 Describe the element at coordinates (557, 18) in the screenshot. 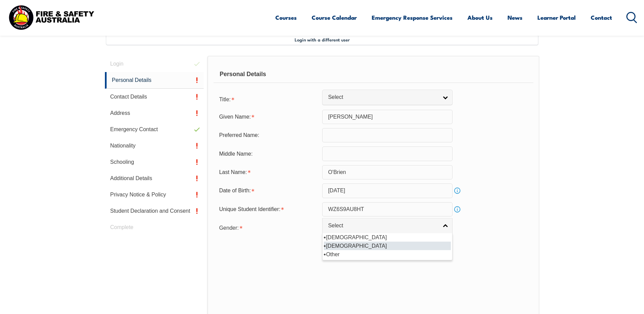

I see `a: Learner Portal` at that location.